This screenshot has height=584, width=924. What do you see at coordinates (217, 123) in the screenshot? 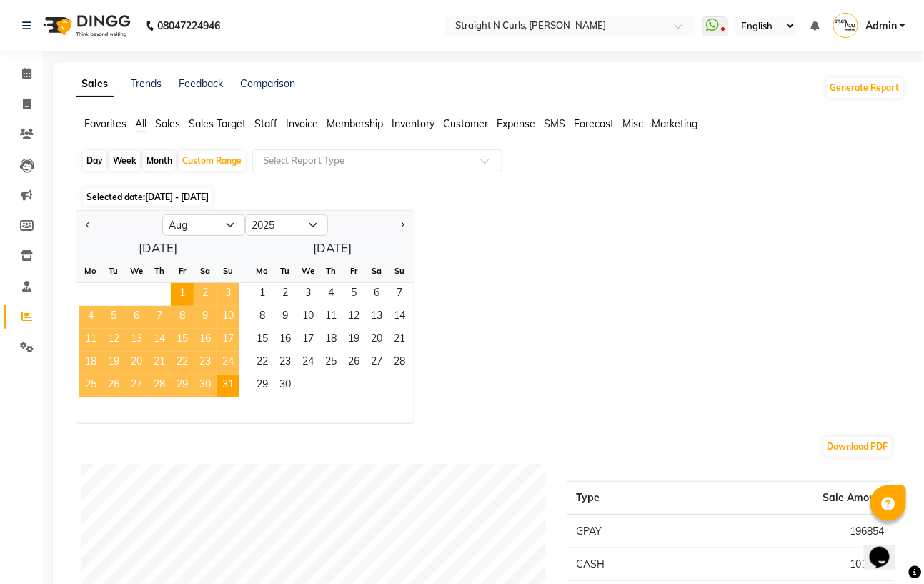
I see `span: Sales Target` at bounding box center [217, 123].